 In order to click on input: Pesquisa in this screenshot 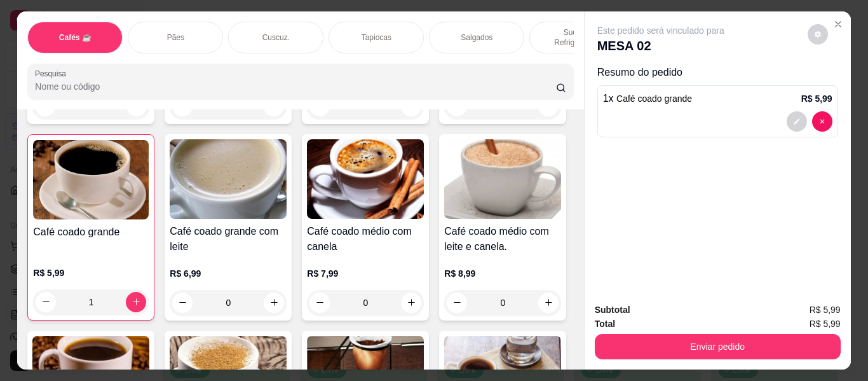, I will do `click(296, 86)`.